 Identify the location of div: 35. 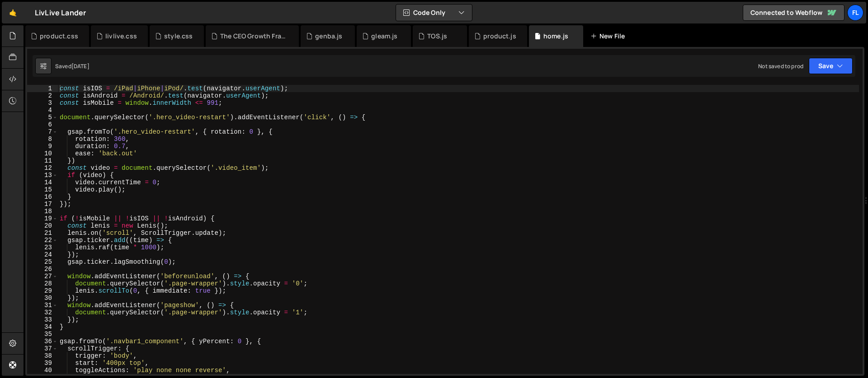
(43, 334).